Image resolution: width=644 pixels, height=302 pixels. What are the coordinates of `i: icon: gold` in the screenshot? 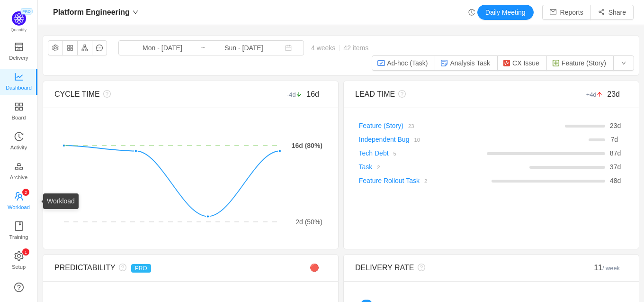 It's located at (19, 166).